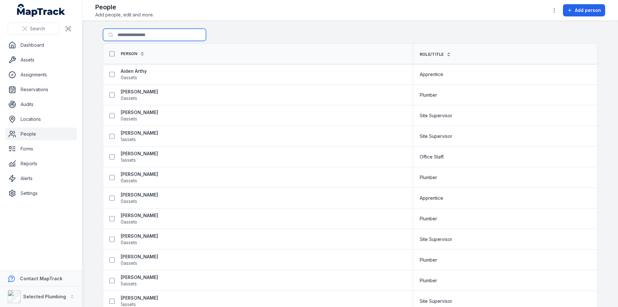 The image size is (618, 307). What do you see at coordinates (129, 54) in the screenshot?
I see `span: Person` at bounding box center [129, 54].